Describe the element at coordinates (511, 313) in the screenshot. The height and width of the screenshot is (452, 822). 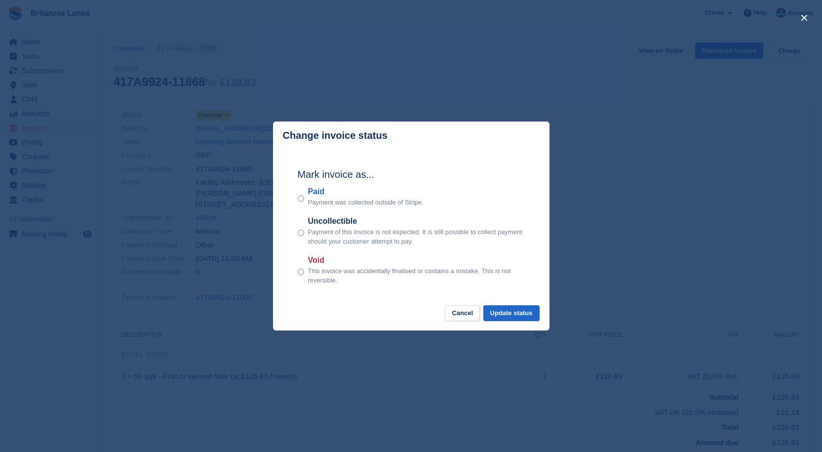
I see `button: Update status` at that location.